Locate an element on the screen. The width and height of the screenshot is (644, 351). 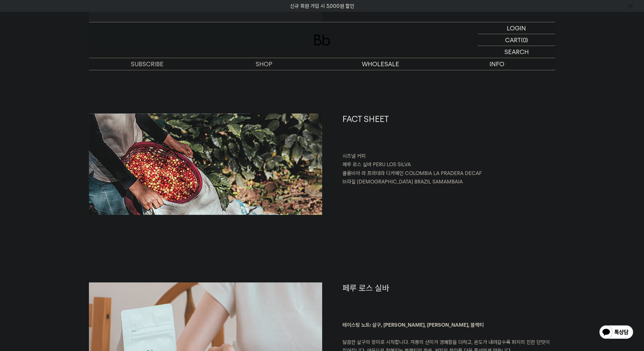
h1: FACT SHEET is located at coordinates (449, 133).